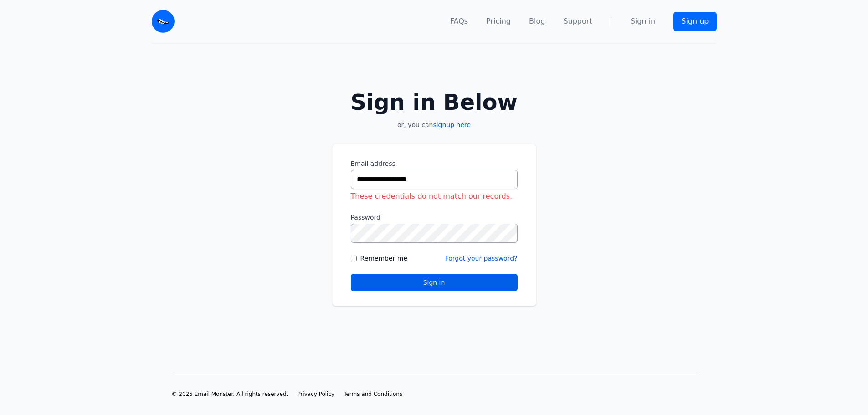 This screenshot has height=415, width=868. What do you see at coordinates (434, 125) in the screenshot?
I see `p: or, you can` at bounding box center [434, 125].